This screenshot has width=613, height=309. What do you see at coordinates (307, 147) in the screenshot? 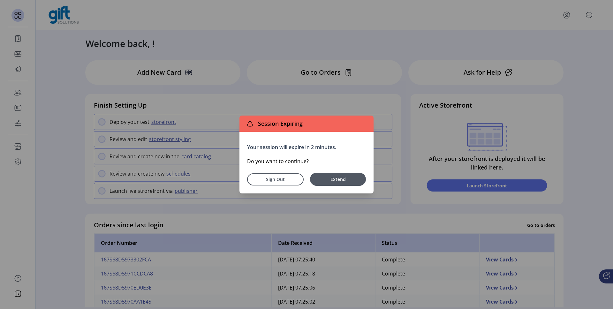
I see `p: Your session will expire in 2 minutes.` at bounding box center [307, 147].